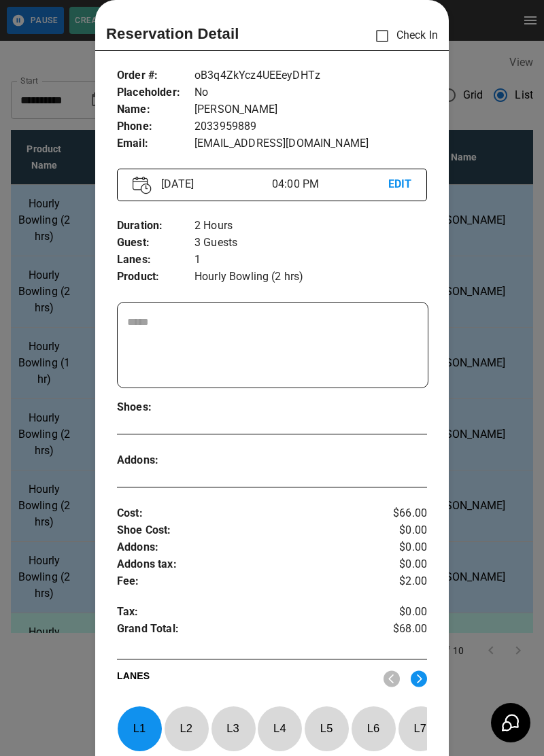 This screenshot has width=544, height=756. What do you see at coordinates (400, 184) in the screenshot?
I see `p: EDIT` at bounding box center [400, 184].